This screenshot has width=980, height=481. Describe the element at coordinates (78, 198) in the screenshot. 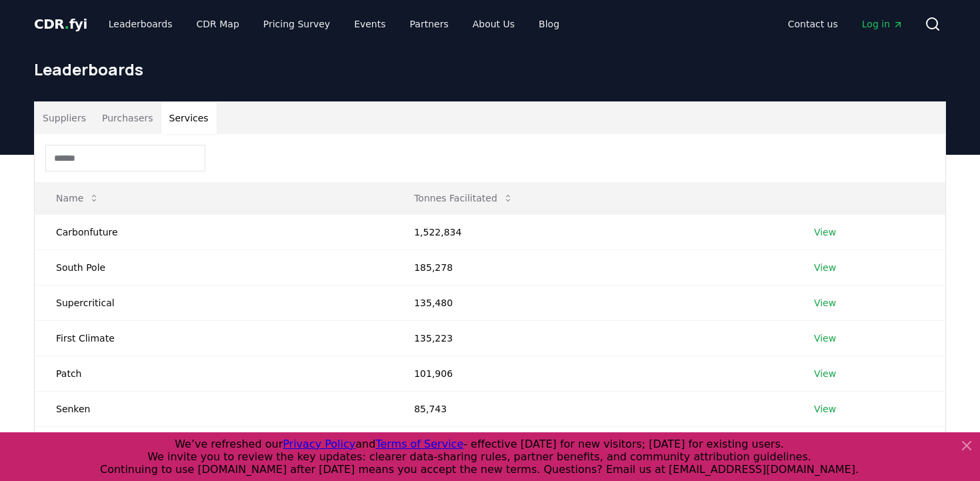

I see `button: Name` at that location.